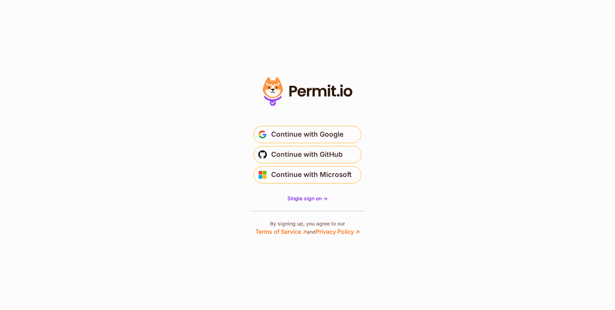  What do you see at coordinates (308, 135) in the screenshot?
I see `button: Continue with Google` at bounding box center [308, 135].